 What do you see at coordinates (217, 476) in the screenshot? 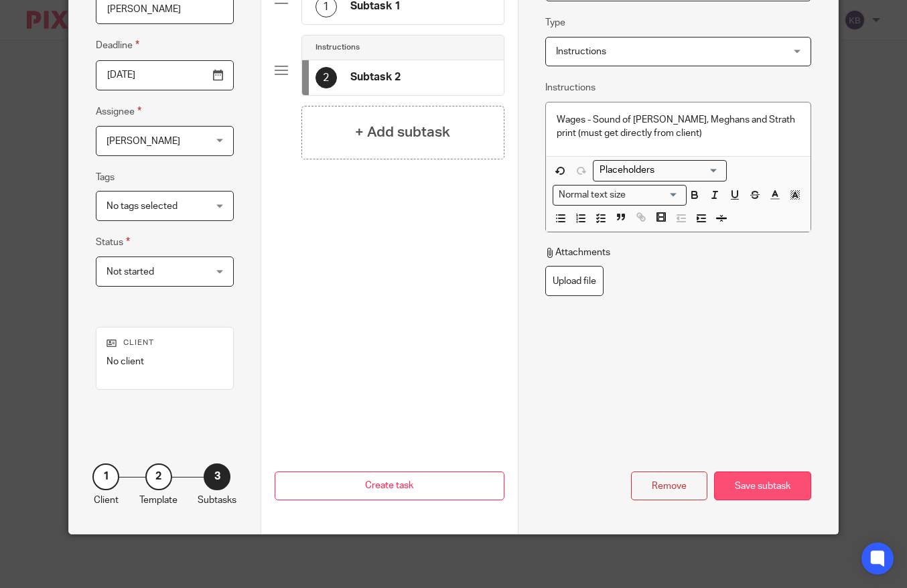
I see `div: 3` at bounding box center [217, 476].